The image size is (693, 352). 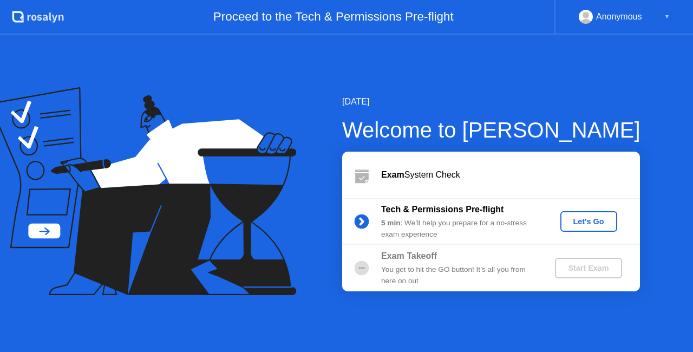 What do you see at coordinates (588, 268) in the screenshot?
I see `div: Start Exam` at bounding box center [588, 268].